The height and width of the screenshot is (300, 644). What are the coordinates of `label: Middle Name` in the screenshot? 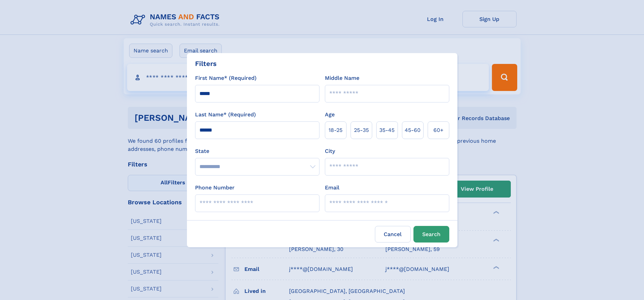 It's located at (342, 78).